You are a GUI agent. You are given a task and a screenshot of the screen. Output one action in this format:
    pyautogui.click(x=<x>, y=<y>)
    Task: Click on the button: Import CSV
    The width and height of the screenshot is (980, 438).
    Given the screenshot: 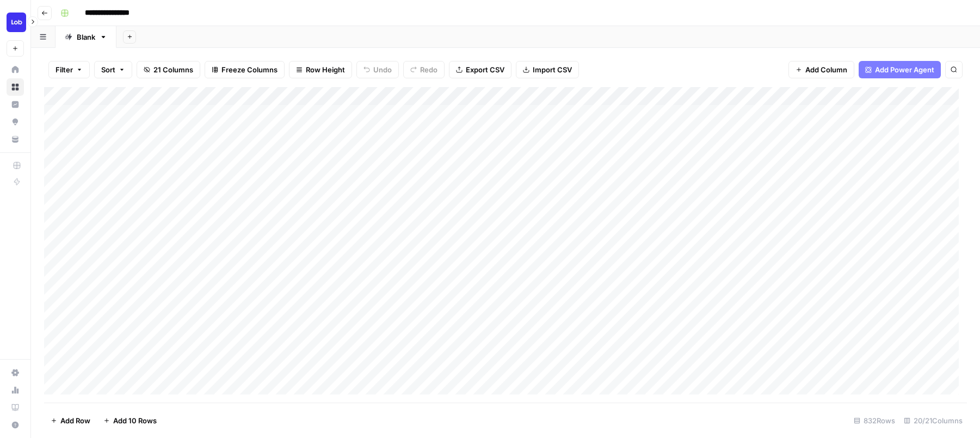 What is the action you would take?
    pyautogui.click(x=548, y=70)
    